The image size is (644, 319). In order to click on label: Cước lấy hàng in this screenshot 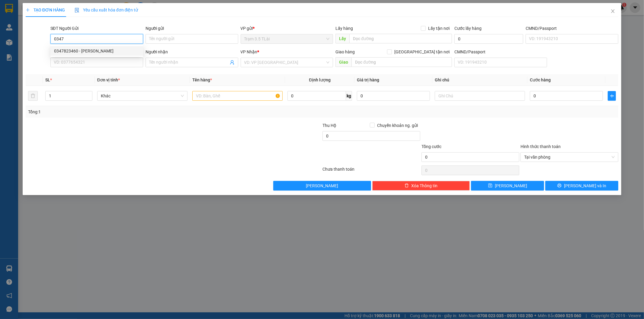, I will do `click(468, 29)`.